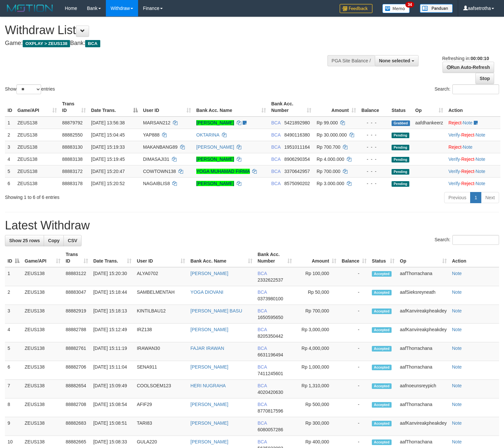 The width and height of the screenshot is (504, 448). I want to click on th: Bank Acc. Name: activate to sort column ascending, so click(231, 107).